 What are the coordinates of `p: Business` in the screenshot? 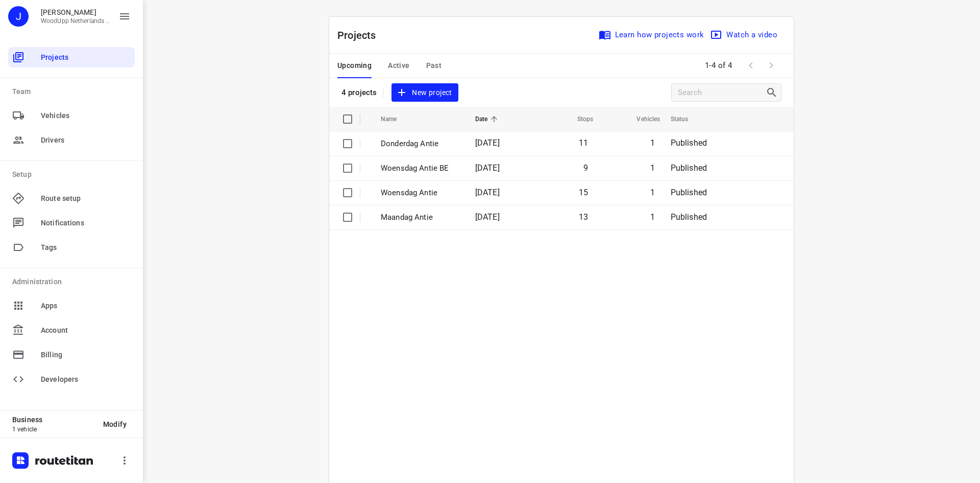 It's located at (54, 419).